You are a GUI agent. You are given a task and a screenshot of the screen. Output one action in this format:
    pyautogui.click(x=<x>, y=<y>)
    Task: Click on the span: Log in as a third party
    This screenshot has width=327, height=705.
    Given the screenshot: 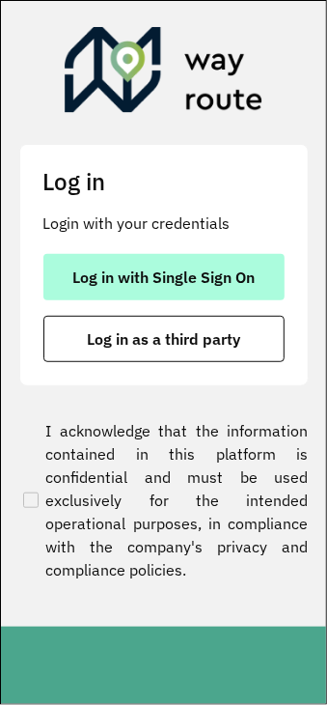 What is the action you would take?
    pyautogui.click(x=163, y=339)
    